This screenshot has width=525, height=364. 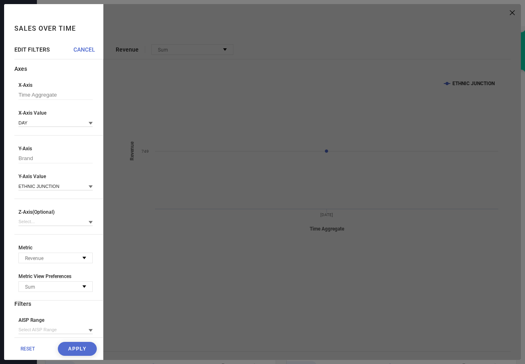 I want to click on span: X-Axis Value, so click(x=55, y=113).